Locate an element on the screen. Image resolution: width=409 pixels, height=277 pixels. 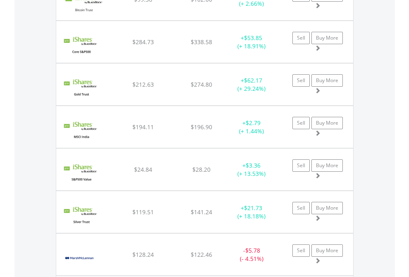
span: $119.51 is located at coordinates (143, 212).